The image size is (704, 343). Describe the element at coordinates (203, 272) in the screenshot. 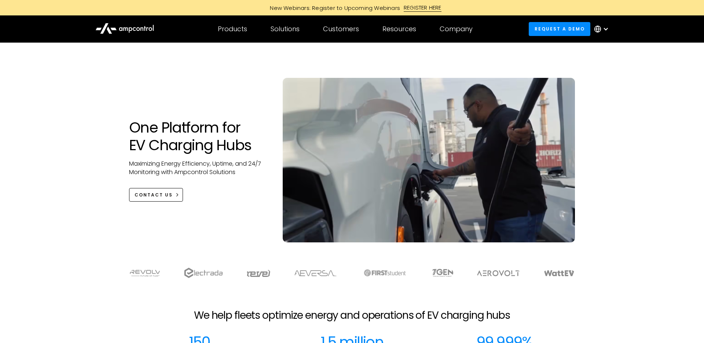

I see `img: electrada logo` at that location.